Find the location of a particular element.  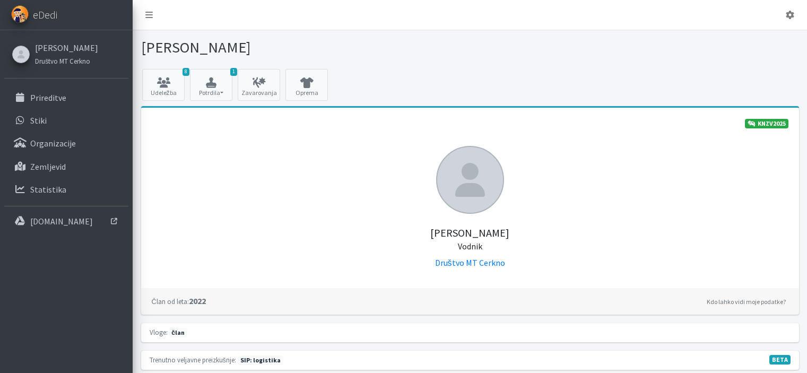

a: Zavarovanja is located at coordinates (259, 85).